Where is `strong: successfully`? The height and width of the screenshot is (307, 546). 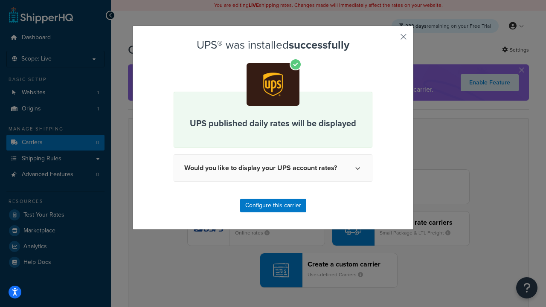
strong: successfully is located at coordinates (319, 45).